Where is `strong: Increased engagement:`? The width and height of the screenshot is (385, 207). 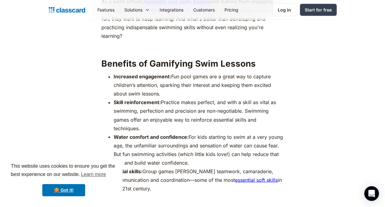
strong: Increased engagement: is located at coordinates (143, 76).